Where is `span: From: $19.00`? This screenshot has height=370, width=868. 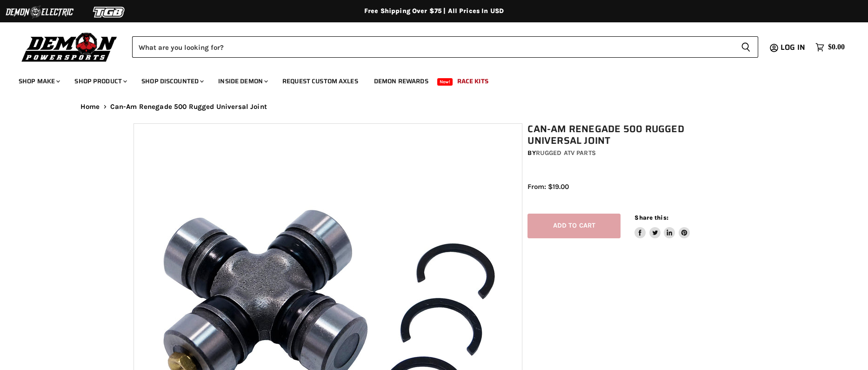
span: From: $19.00 is located at coordinates (548, 186).